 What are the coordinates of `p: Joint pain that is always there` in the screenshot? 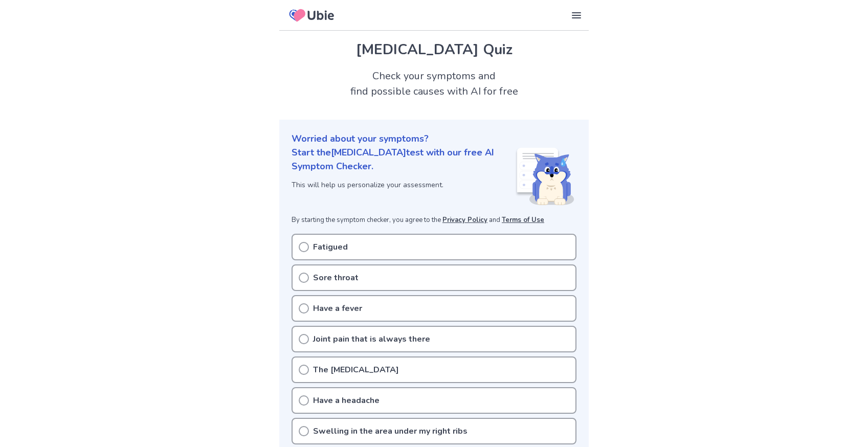 It's located at (372, 340).